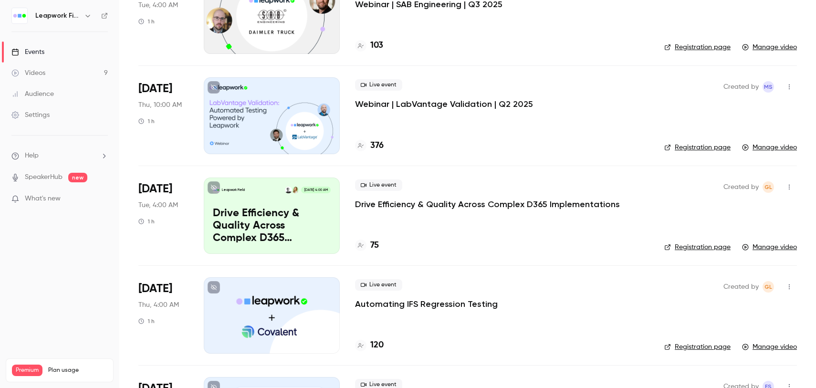  I want to click on a: Webinar | LabVantage Validation | Q2 2025, so click(444, 104).